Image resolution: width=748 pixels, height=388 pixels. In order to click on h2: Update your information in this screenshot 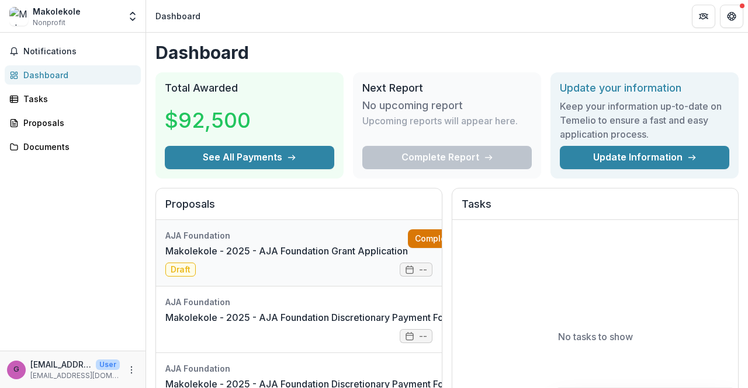, I will do `click(644, 88)`.